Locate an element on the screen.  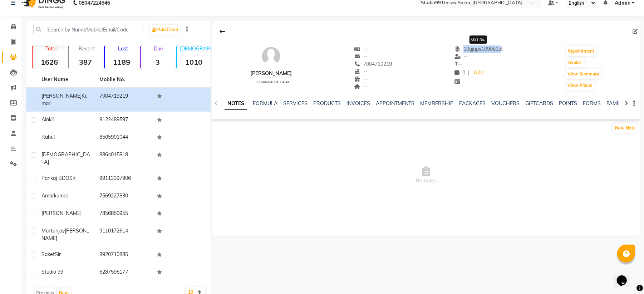
span: kumar is located at coordinates (61, 196).